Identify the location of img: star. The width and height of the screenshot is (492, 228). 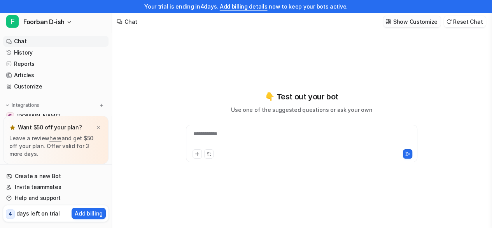
(12, 127).